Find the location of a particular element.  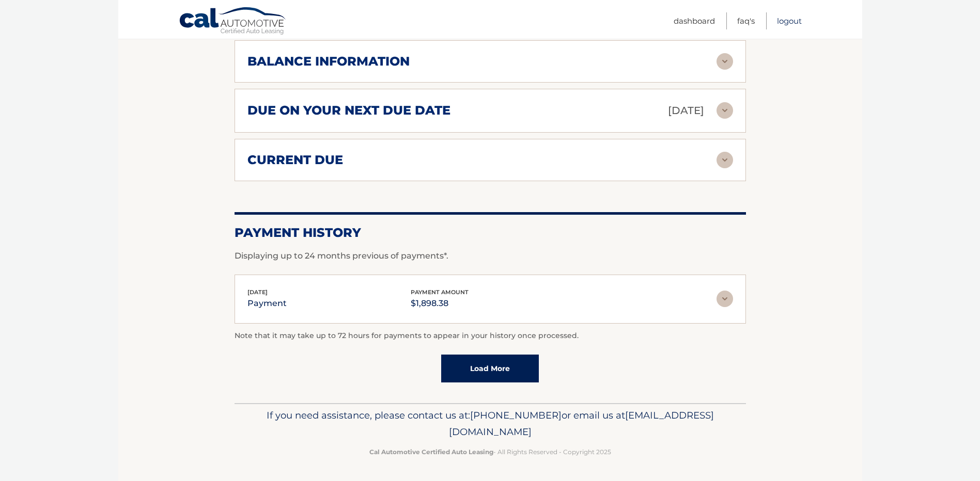

strong: Cal Automotive Certified Auto Leasing is located at coordinates (431, 451).